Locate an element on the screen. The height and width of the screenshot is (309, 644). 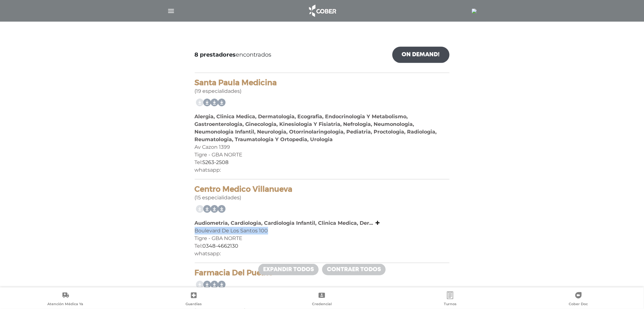
a: On Demand! is located at coordinates (421, 55).